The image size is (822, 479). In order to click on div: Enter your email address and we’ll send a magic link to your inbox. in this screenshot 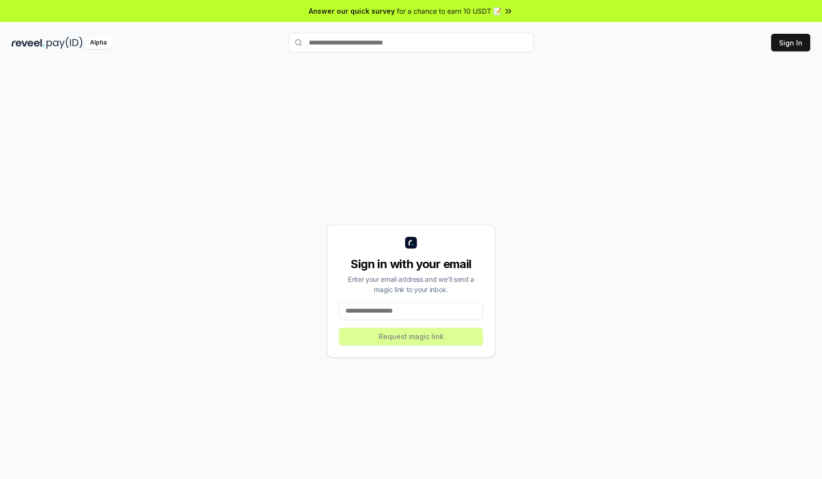, I will do `click(411, 284)`.